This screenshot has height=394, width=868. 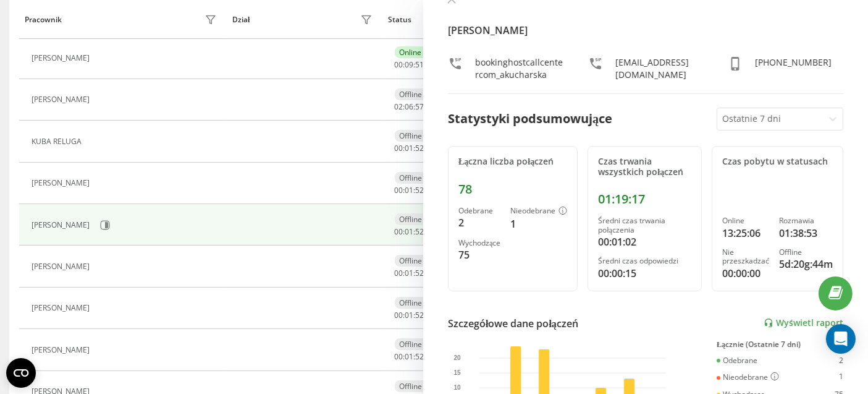 I want to click on div: 00:00:15, so click(x=644, y=273).